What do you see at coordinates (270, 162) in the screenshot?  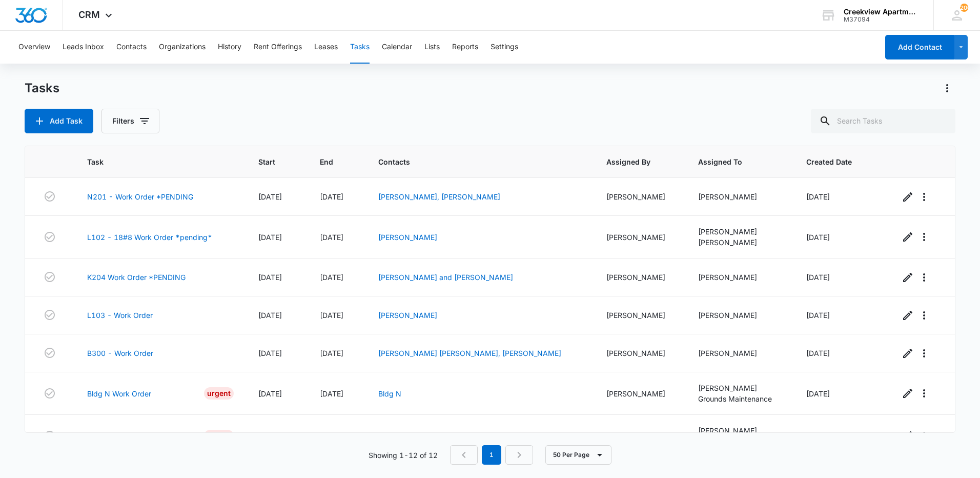 I see `span: Start` at bounding box center [270, 162].